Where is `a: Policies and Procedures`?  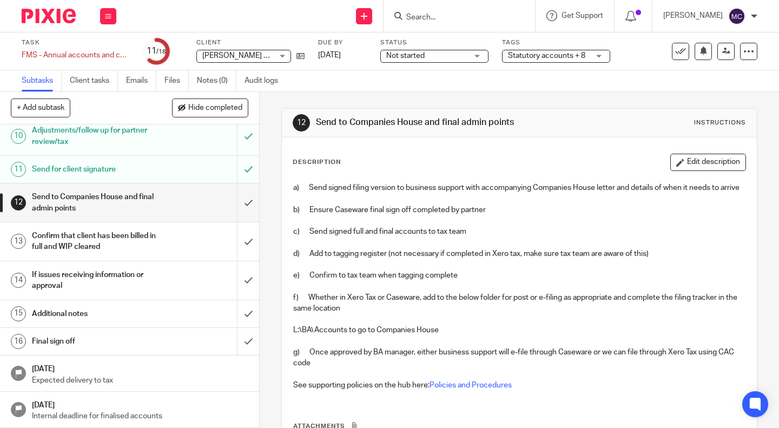
a: Policies and Procedures is located at coordinates (471, 385).